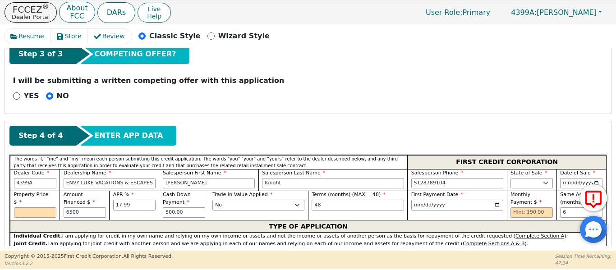  I want to click on span: Dealership Name, so click(88, 173).